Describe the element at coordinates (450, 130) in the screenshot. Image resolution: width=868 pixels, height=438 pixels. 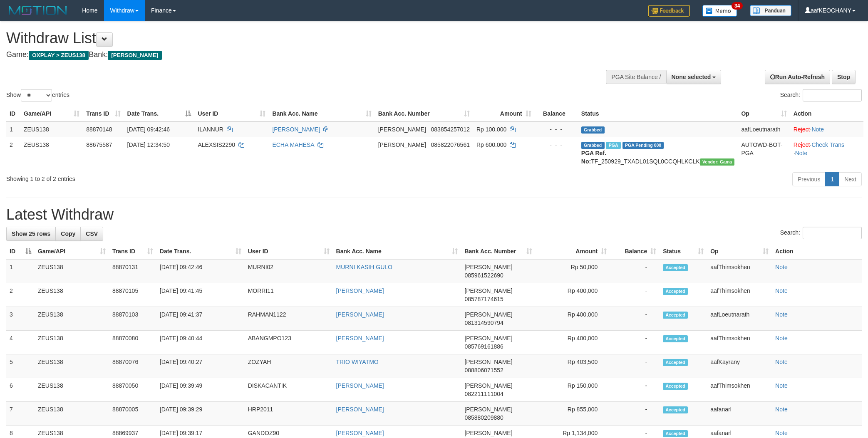
I see `span: Copy 083854257012 to clipboard` at that location.